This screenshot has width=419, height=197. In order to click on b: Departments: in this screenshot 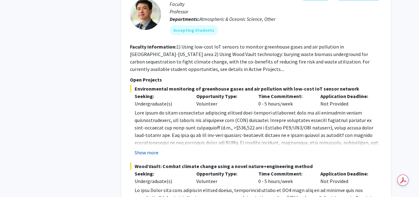, I will do `click(185, 19)`.